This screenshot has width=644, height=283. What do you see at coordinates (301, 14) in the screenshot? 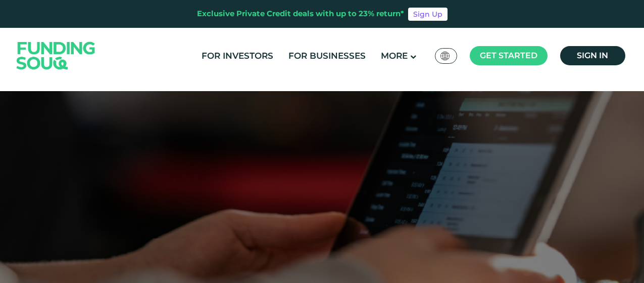
I see `div: Exclusive Private Credit deals with up to 23% return*` at bounding box center [301, 14].